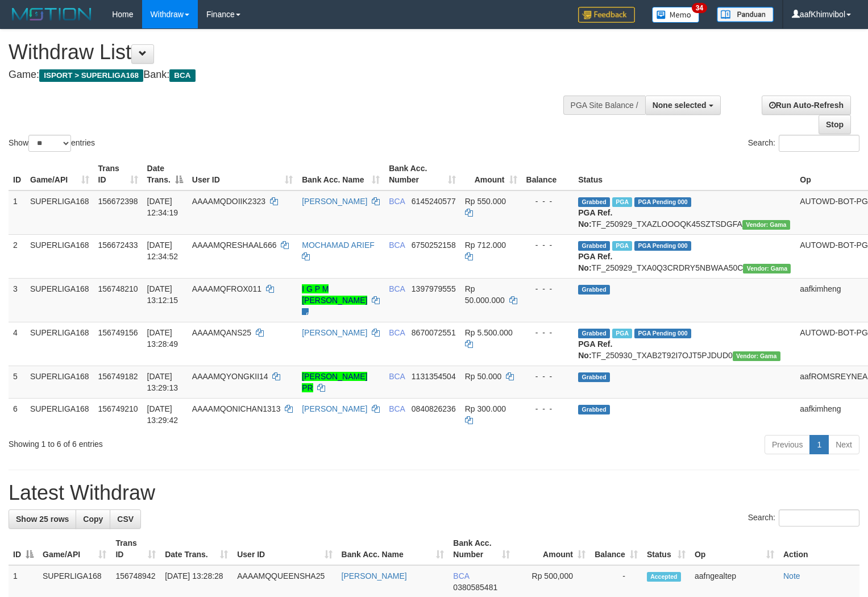  I want to click on span: 156672398, so click(119, 201).